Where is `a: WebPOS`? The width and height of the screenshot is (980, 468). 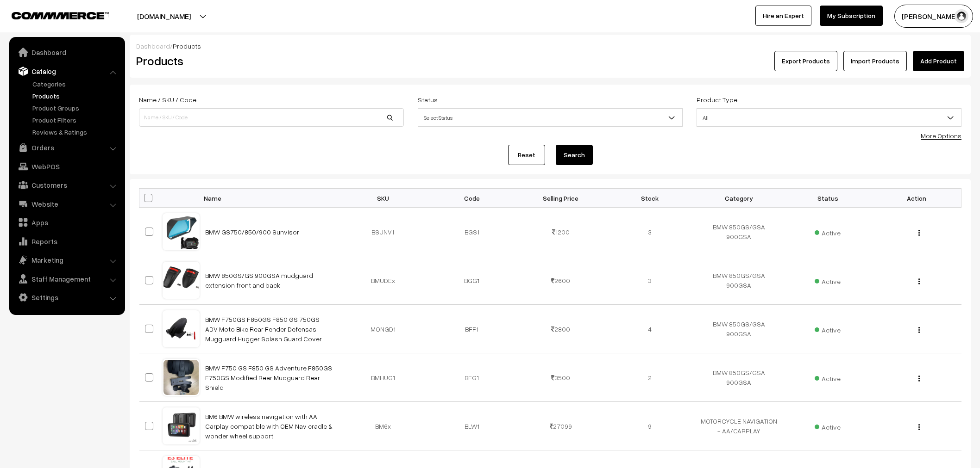 a: WebPOS is located at coordinates (67, 166).